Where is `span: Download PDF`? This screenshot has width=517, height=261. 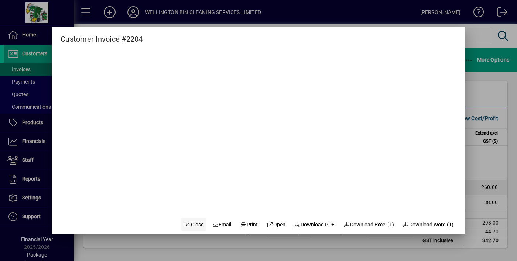
span: Download PDF is located at coordinates (314, 225).